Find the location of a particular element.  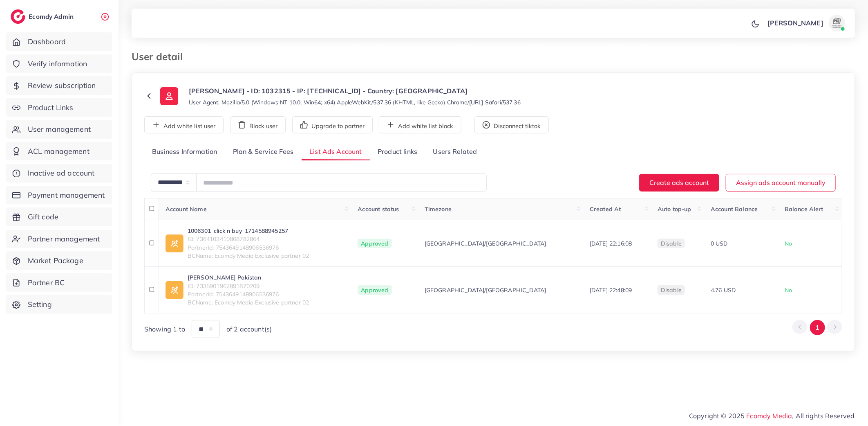

button: Create ads account is located at coordinates (679, 183).